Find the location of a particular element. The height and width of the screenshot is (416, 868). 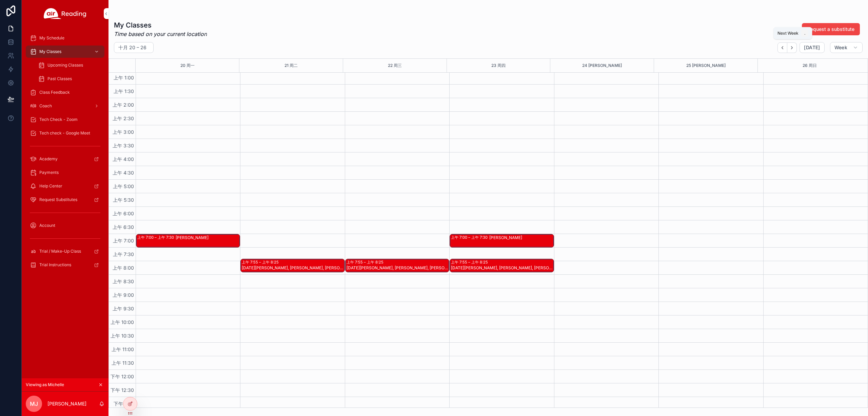

span: 上午 5:00 is located at coordinates (124, 186).